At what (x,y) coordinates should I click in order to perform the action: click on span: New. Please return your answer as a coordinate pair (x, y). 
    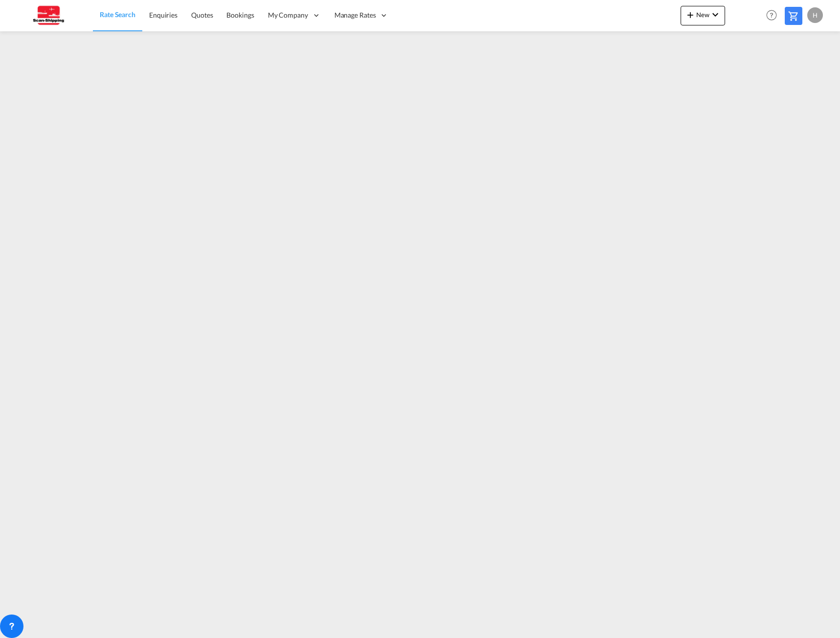
    Looking at the image, I should click on (703, 15).